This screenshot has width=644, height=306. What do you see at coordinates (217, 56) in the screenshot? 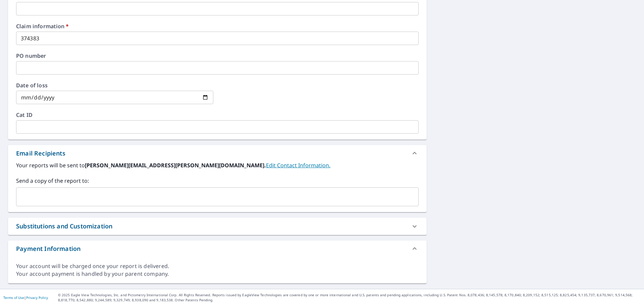
I see `label: PO number` at bounding box center [217, 56].